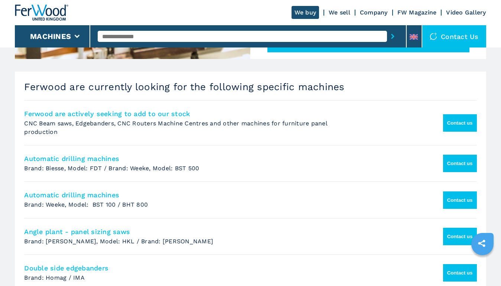 The width and height of the screenshot is (501, 286). I want to click on a: We buy, so click(305, 12).